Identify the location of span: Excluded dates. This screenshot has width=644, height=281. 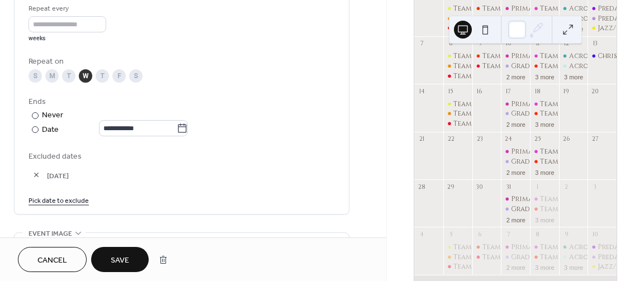
(182, 157).